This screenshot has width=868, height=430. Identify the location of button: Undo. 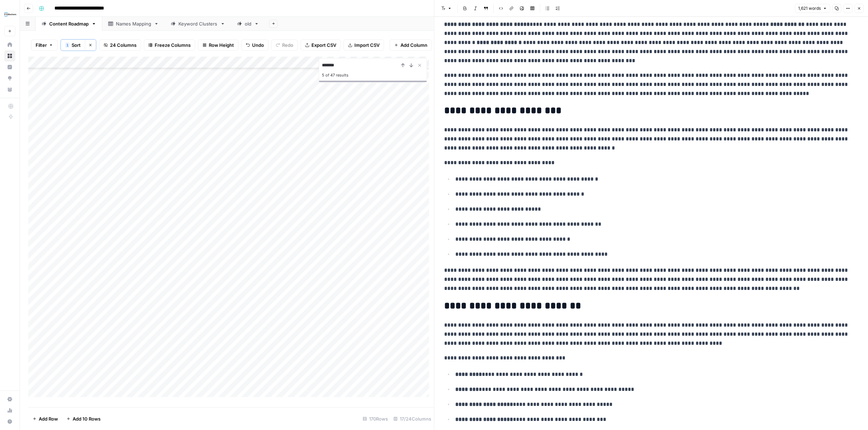
(254, 45).